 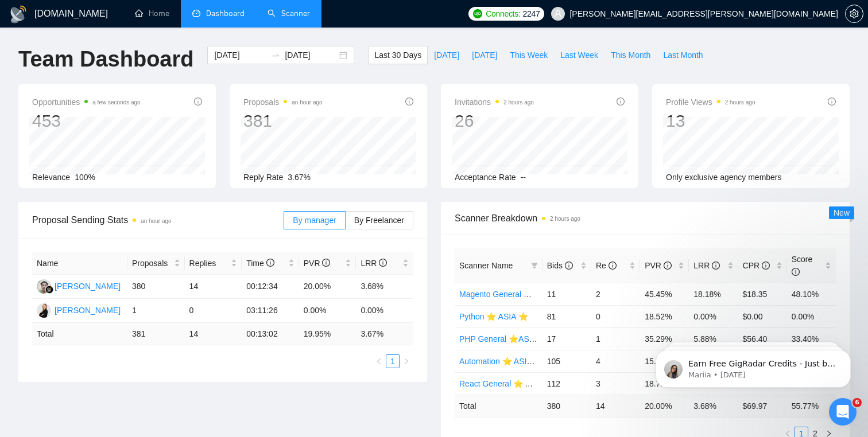 I want to click on td: 00:12:34, so click(x=271, y=287).